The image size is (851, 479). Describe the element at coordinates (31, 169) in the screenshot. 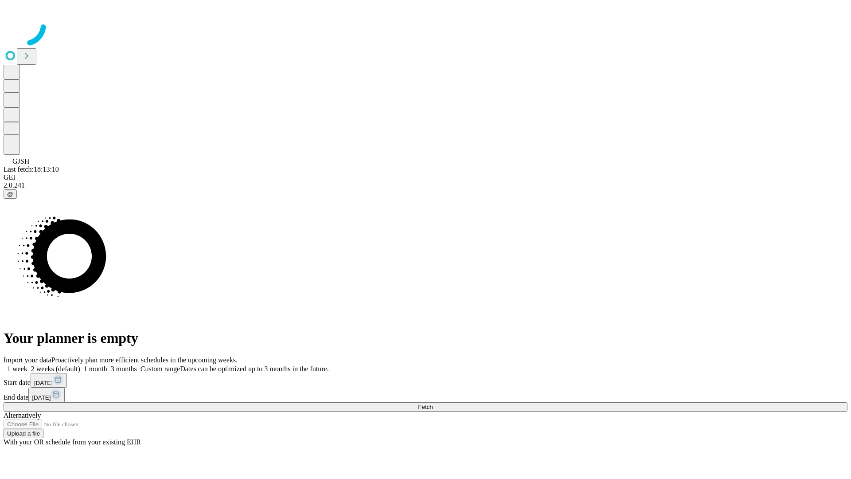

I see `span: Last fetch: 18:13:10` at that location.